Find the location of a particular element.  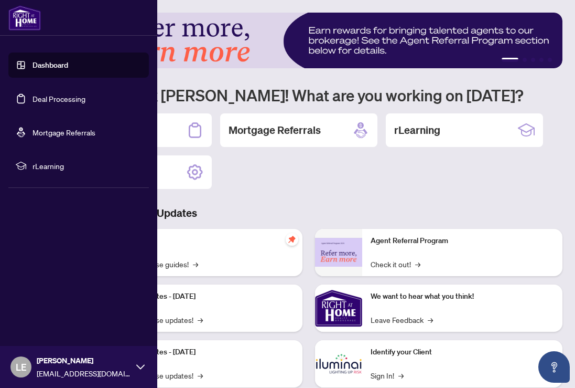

a: Leave Feedback→ is located at coordinates (402, 319).